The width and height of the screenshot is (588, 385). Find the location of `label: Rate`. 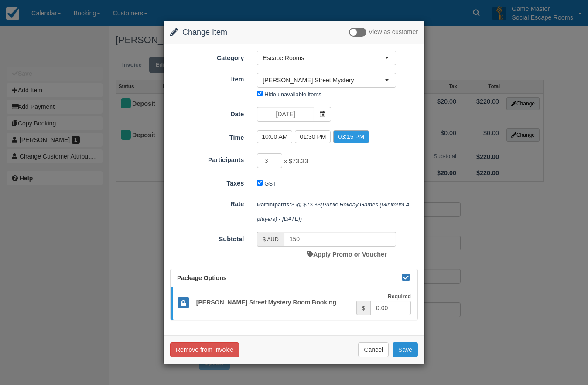

label: Rate is located at coordinates (207, 203).